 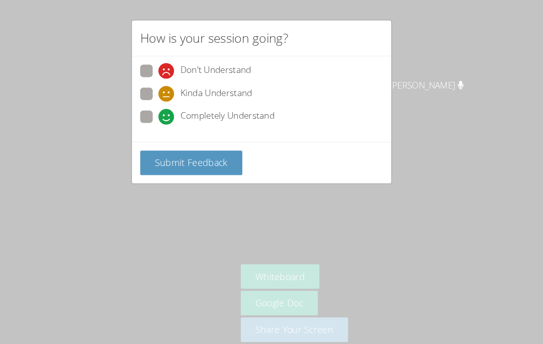 I want to click on span: Completely Understand, so click(x=238, y=113).